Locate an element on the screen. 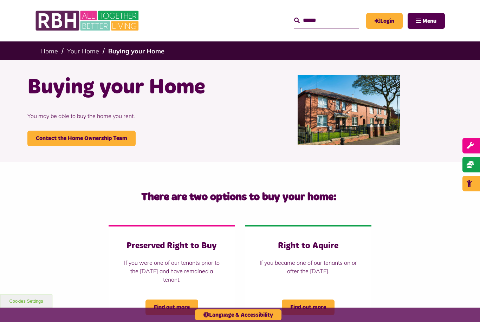  button: Language & Accessibility is located at coordinates (238, 315).